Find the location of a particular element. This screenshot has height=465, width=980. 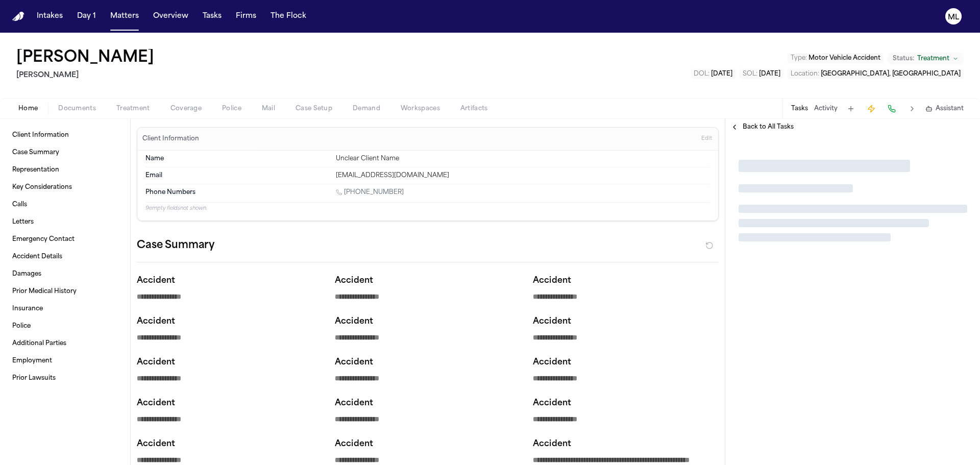

button: Make a Call is located at coordinates (892, 109).